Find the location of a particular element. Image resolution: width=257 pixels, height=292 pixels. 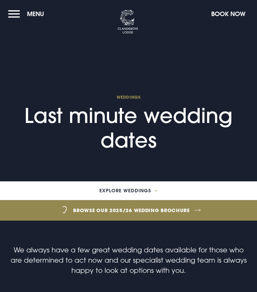

span: Explore Weddings is located at coordinates (125, 191).